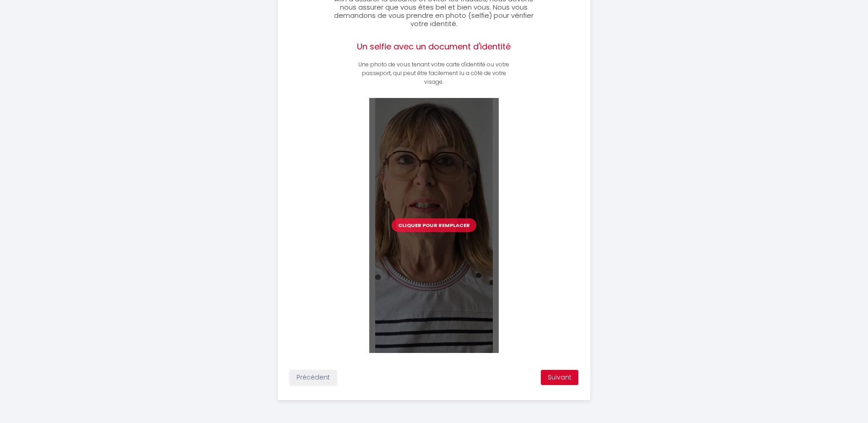 This screenshot has width=868, height=423. I want to click on button: Précédent, so click(313, 378).